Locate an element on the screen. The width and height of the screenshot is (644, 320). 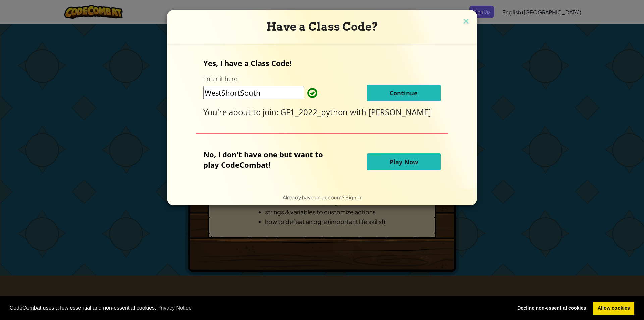
span: CodeCombat uses a few essential and non-essential cookies. is located at coordinates (259, 308).